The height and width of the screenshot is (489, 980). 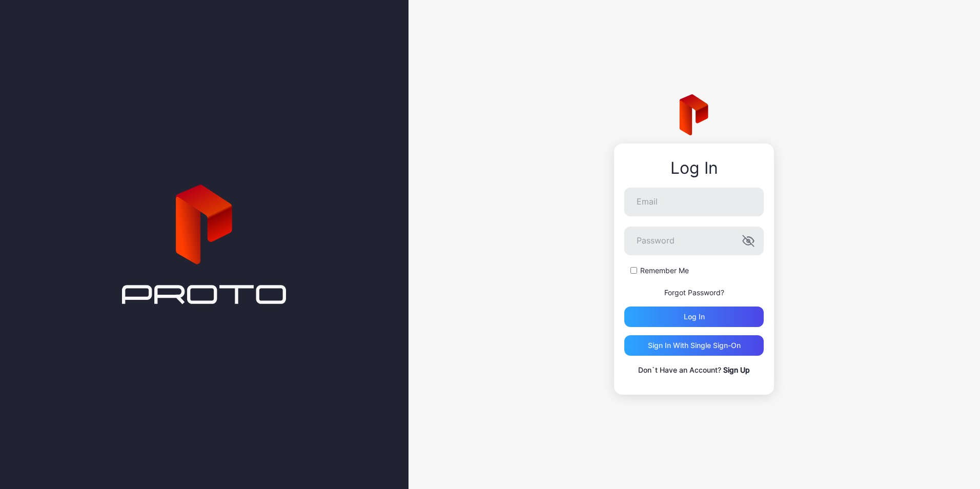 What do you see at coordinates (749, 241) in the screenshot?
I see `button: Password` at bounding box center [749, 241].